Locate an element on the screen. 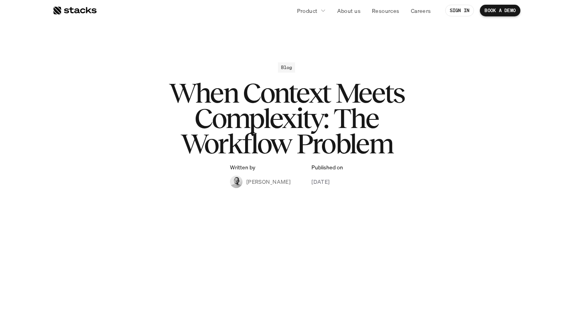 This screenshot has height=311, width=573. h1: When Context Meets Complexity: The Workflow Problem is located at coordinates (287, 118).